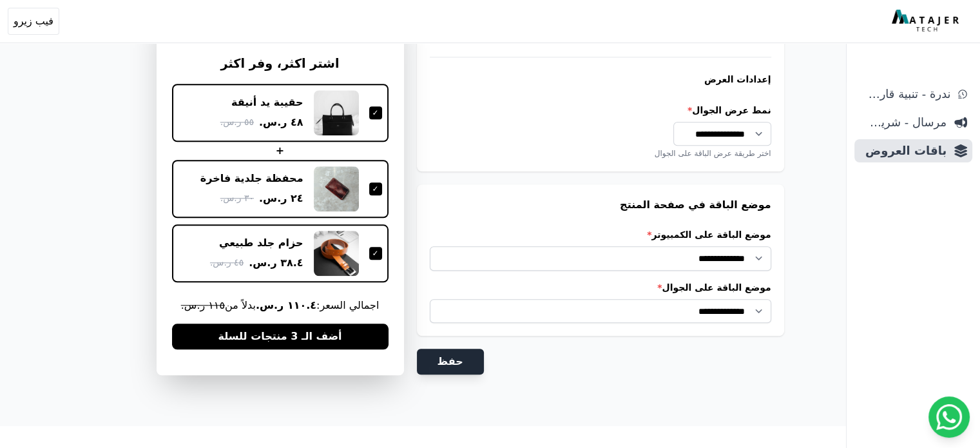  I want to click on s: ١١٥ ر.س., so click(203, 304).